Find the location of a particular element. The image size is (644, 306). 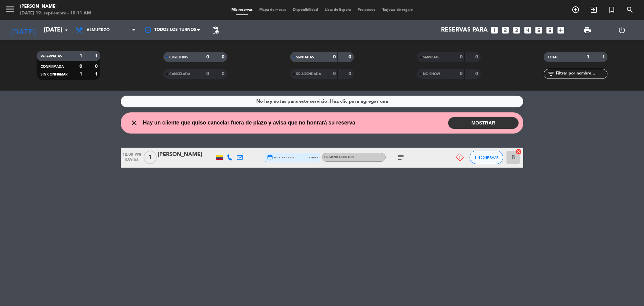

span: Disponibilidad is located at coordinates (305, 10).